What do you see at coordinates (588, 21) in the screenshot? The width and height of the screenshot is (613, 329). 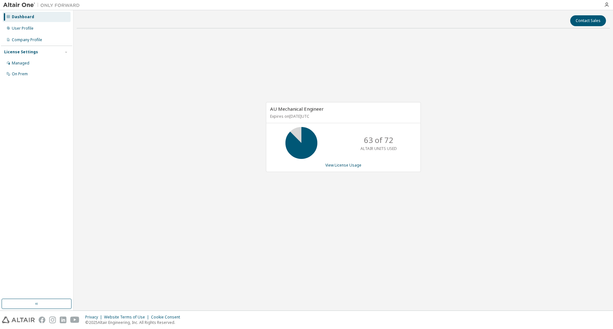 I see `button: Contact Sales` at bounding box center [588, 21].